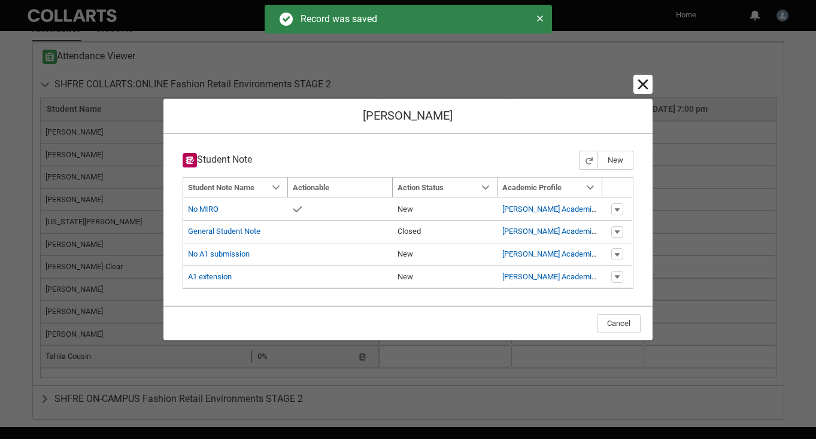 The height and width of the screenshot is (439, 816). Describe the element at coordinates (615, 160) in the screenshot. I see `button: New` at that location.